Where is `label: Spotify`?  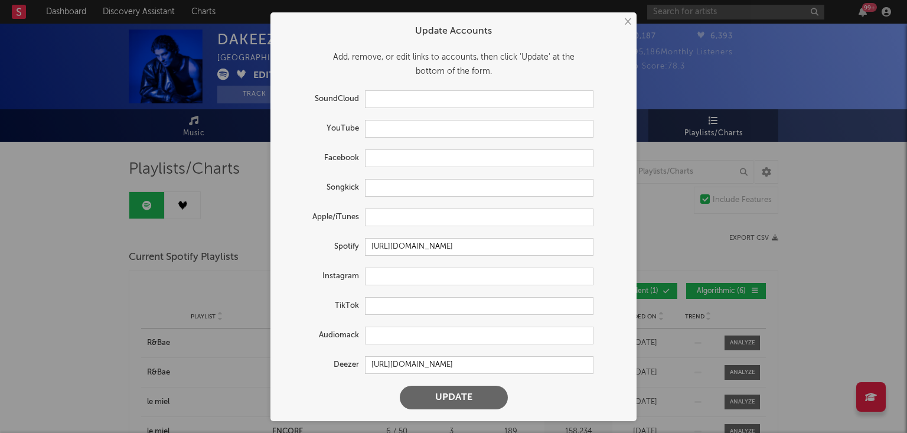
label: Spotify is located at coordinates (324, 247).